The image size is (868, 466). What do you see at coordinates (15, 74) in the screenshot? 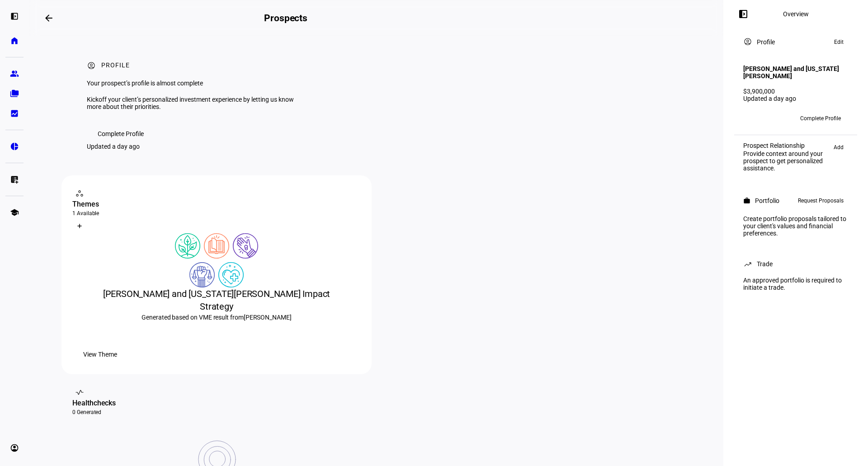
I see `eth-mat-symbol: group` at bounding box center [15, 74].